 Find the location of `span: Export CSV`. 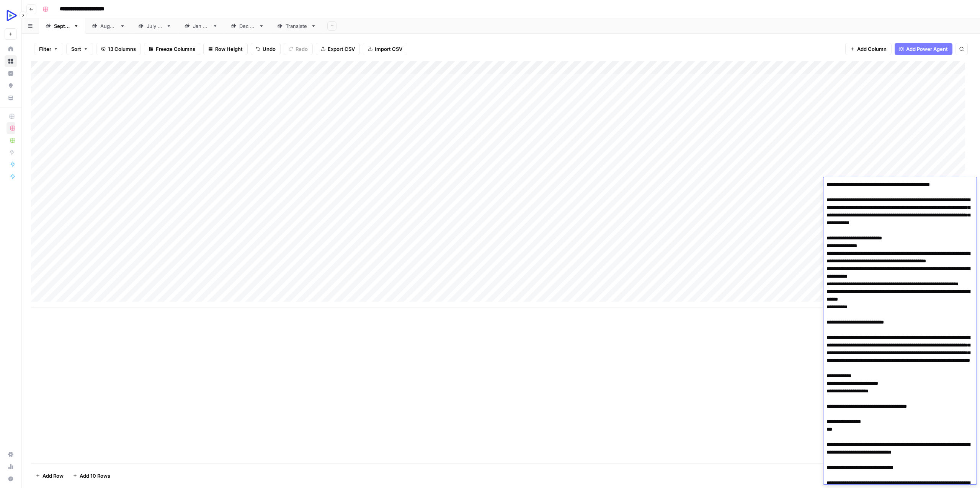

span: Export CSV is located at coordinates (341, 49).